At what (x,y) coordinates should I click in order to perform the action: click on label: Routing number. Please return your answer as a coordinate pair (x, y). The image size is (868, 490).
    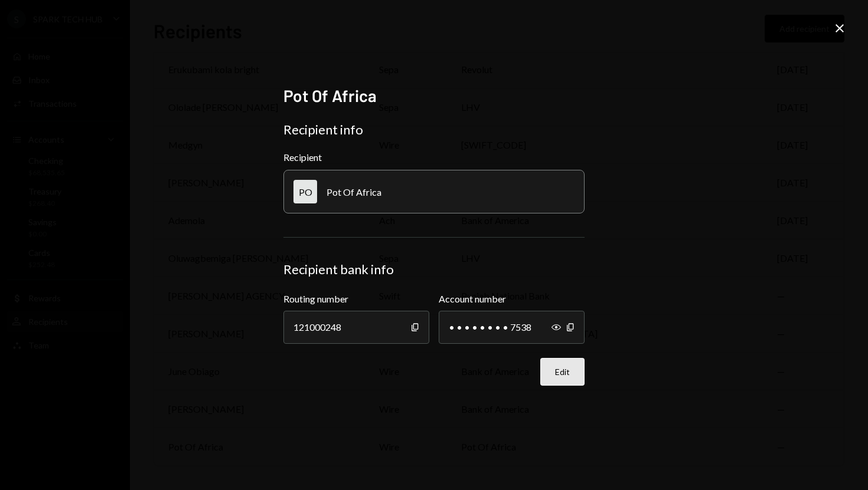
    Looking at the image, I should click on (356, 299).